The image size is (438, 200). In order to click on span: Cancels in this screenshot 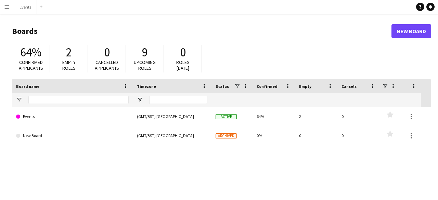, I will do `click(349, 86)`.